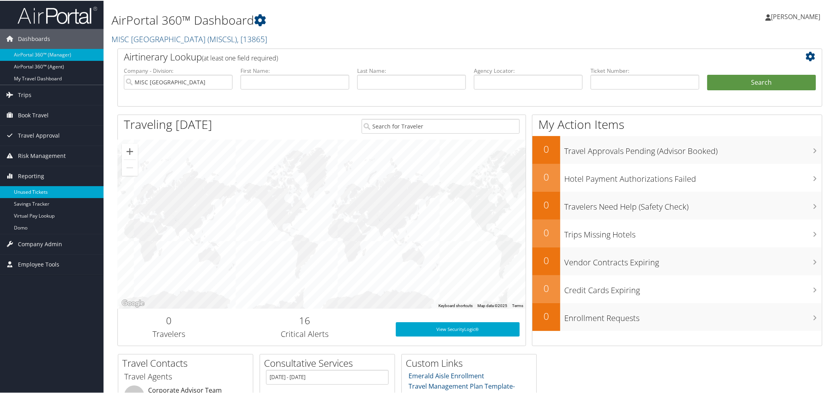  I want to click on span: (at least one field required), so click(240, 57).